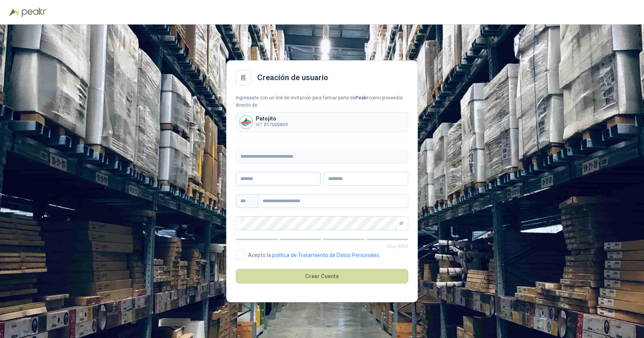  Describe the element at coordinates (314, 255) in the screenshot. I see `span: Acepto la` at that location.